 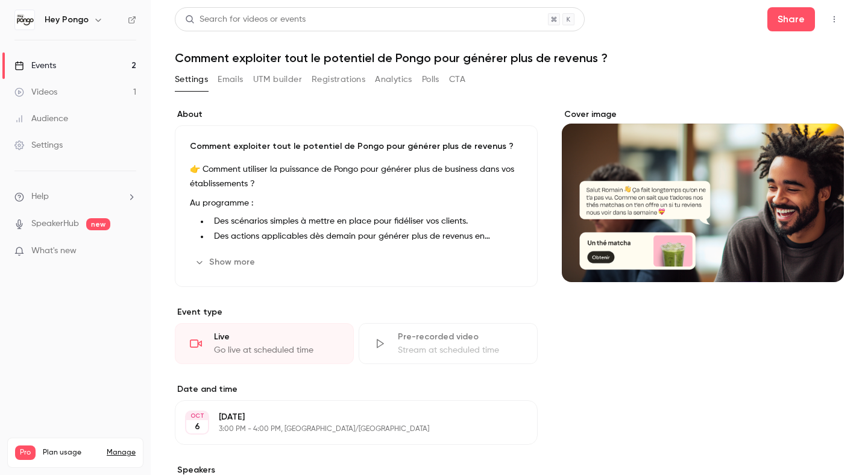 What do you see at coordinates (246, 19) in the screenshot?
I see `div: Search for videos or events` at bounding box center [246, 19].